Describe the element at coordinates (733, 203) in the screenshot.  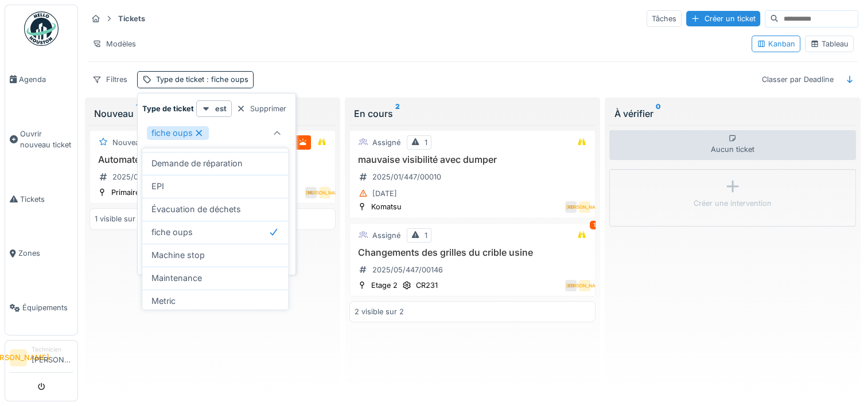
I see `div: Créer une intervention` at that location.